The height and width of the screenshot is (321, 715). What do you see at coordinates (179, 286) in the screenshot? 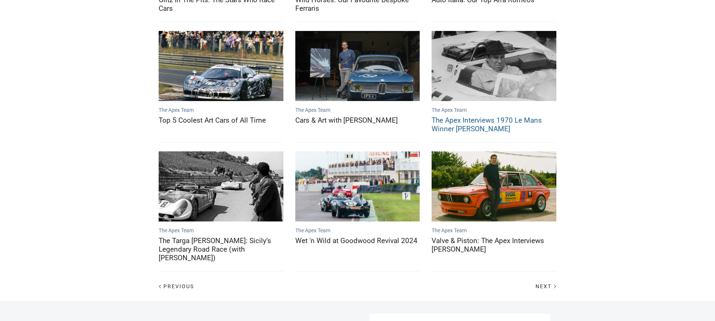
I see `span: Previous` at bounding box center [179, 286].